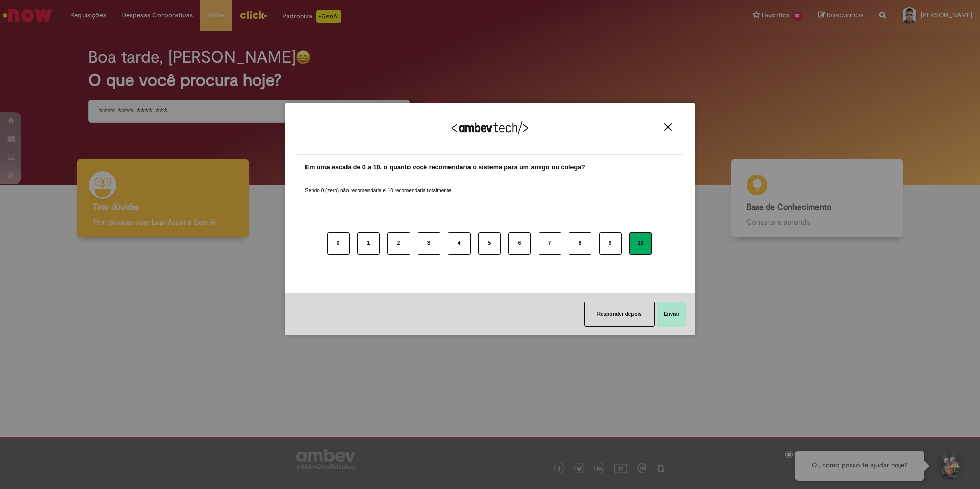  I want to click on button: Enviar, so click(671, 314).